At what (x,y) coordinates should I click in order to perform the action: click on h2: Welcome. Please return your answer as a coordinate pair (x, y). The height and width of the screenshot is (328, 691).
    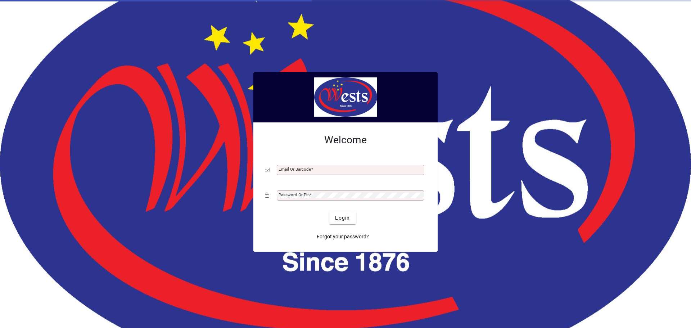
    Looking at the image, I should click on (345, 140).